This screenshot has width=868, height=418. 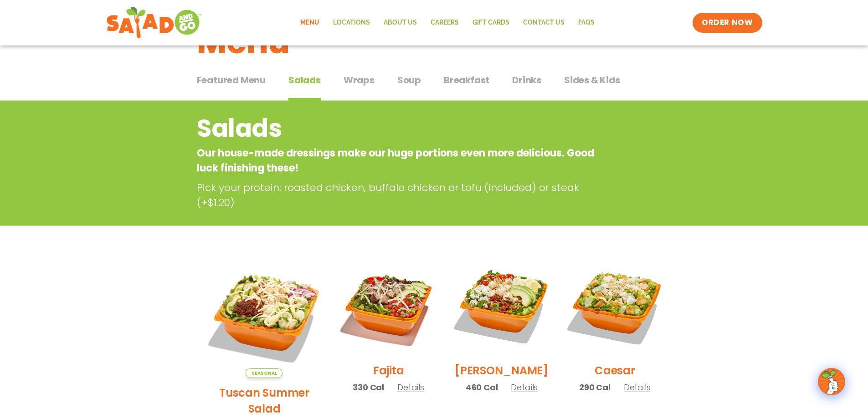 I want to click on span: Sides & Kids, so click(x=592, y=80).